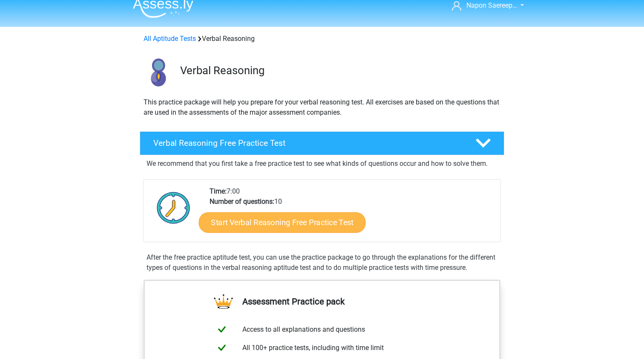  I want to click on p: This practice package will help you prepare for your verbal reasoning test. All exercises are bas..., so click(322, 108).